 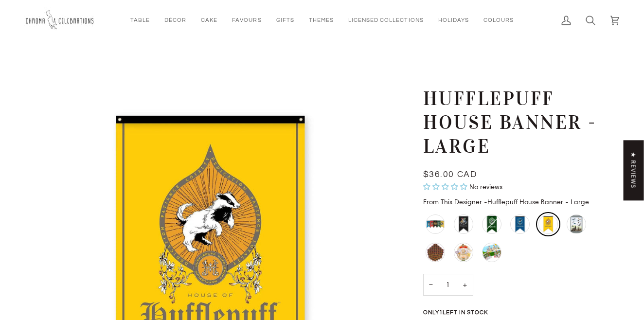 I want to click on h1: Hufflepuff House Banner - Large, so click(x=517, y=122).